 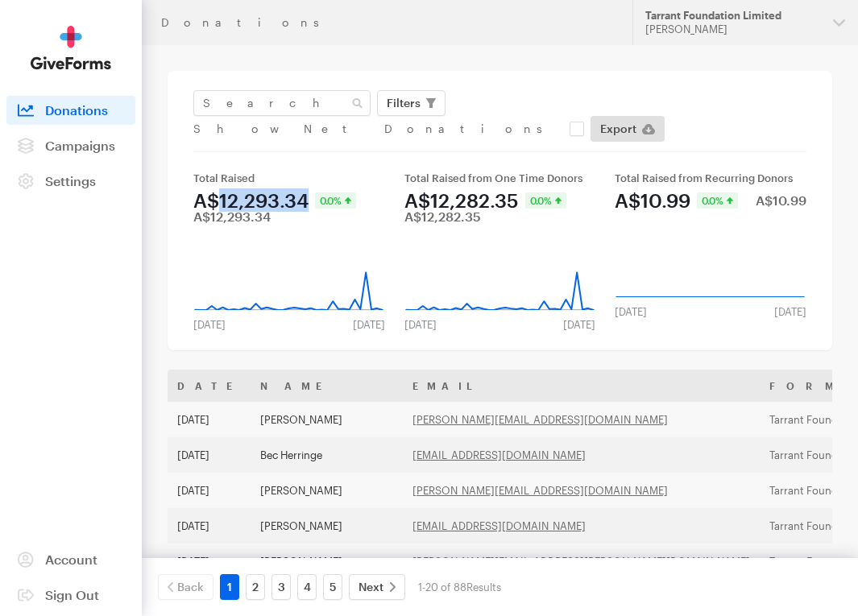 I want to click on span: Settings, so click(x=70, y=180).